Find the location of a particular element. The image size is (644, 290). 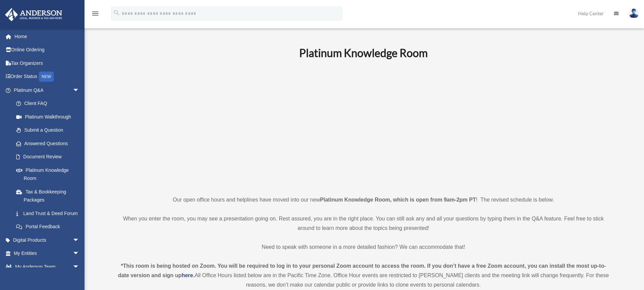

strong: here is located at coordinates (187, 275).